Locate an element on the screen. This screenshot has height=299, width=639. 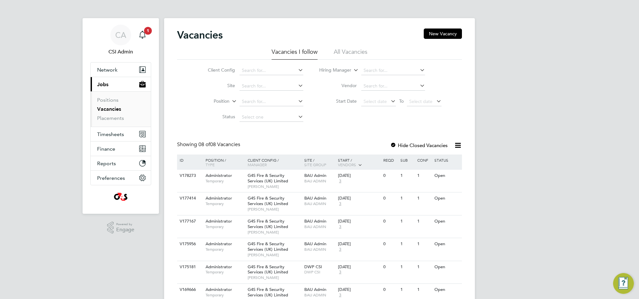
div: V178273 is located at coordinates (189, 175).